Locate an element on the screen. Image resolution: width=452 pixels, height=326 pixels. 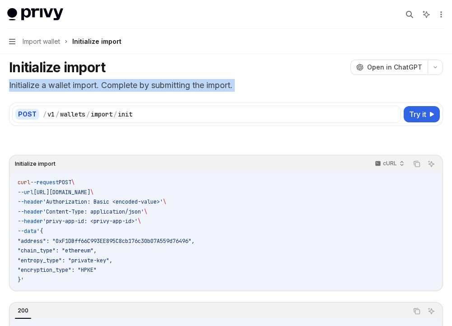
p: cURL is located at coordinates (390, 164).